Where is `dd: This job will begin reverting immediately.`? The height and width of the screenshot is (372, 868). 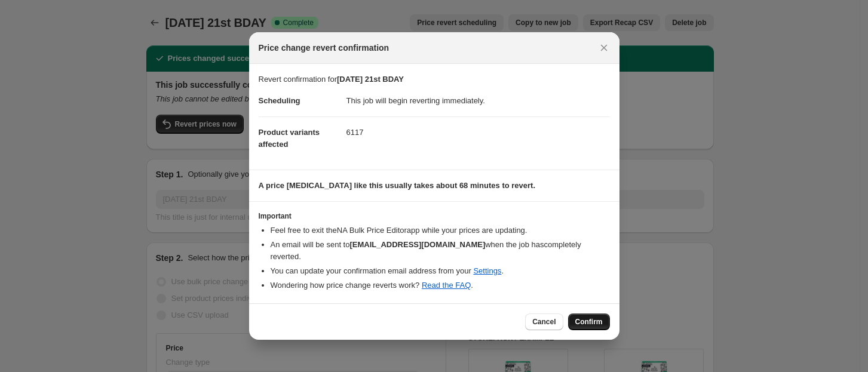
dd: This job will begin reverting immediately. is located at coordinates (478, 101).